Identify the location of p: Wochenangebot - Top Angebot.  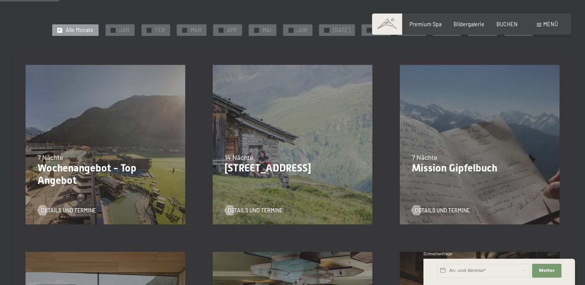
(105, 174).